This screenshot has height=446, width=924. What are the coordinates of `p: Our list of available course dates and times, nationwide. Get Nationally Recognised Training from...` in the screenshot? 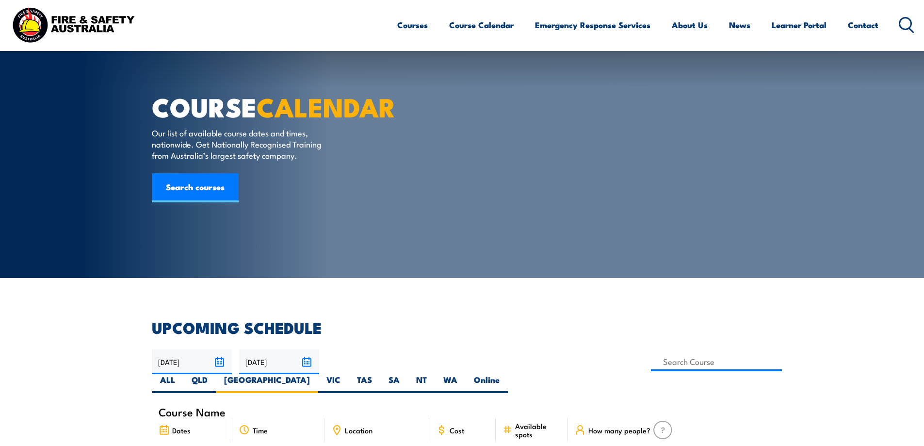 It's located at (240, 144).